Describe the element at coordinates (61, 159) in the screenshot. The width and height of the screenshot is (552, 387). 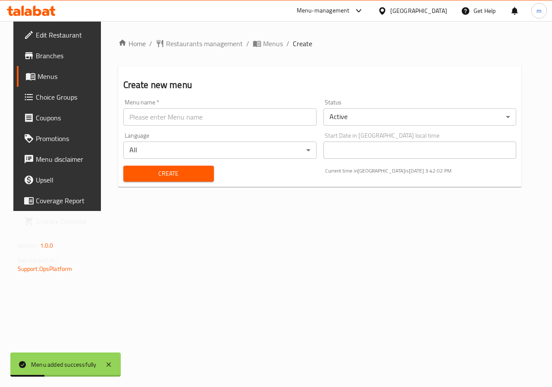
I see `a: Menu disclaimer` at that location.